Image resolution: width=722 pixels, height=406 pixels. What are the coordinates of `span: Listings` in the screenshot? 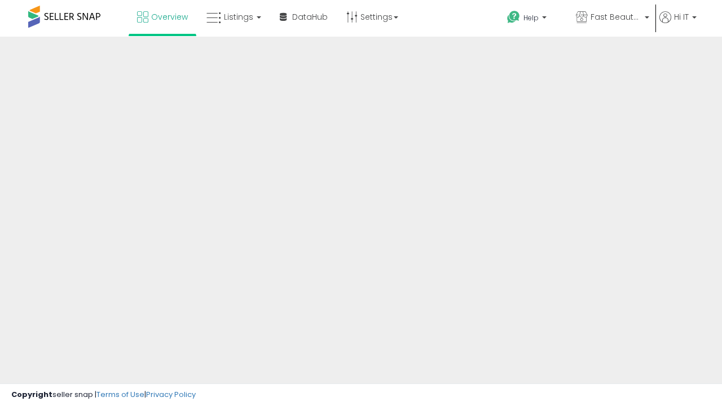 It's located at (239, 17).